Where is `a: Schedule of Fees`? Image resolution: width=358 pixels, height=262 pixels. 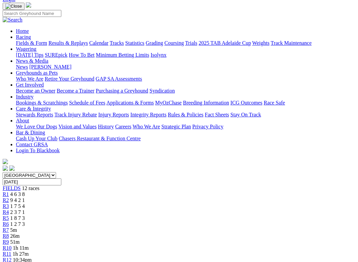
a: Schedule of Fees is located at coordinates (87, 102).